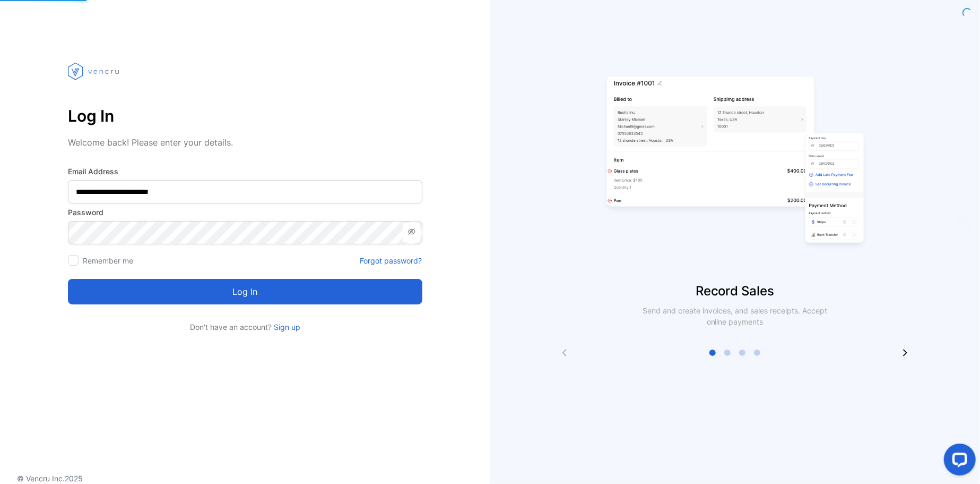 Image resolution: width=980 pixels, height=484 pixels. Describe the element at coordinates (245, 291) in the screenshot. I see `button: Log in` at that location.